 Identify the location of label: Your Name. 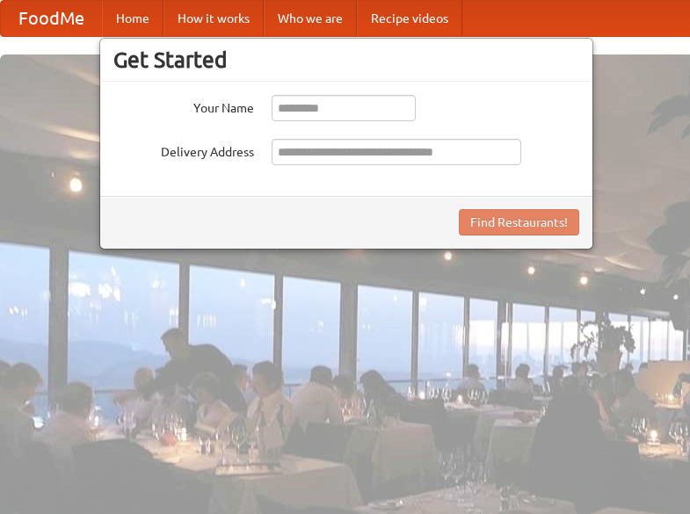
(184, 106).